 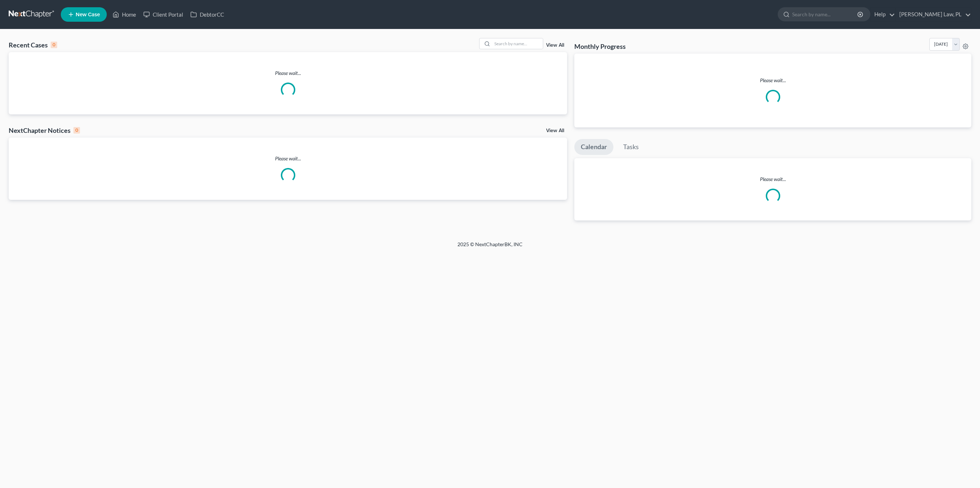 What do you see at coordinates (207, 15) in the screenshot?
I see `a: DebtorCC` at bounding box center [207, 15].